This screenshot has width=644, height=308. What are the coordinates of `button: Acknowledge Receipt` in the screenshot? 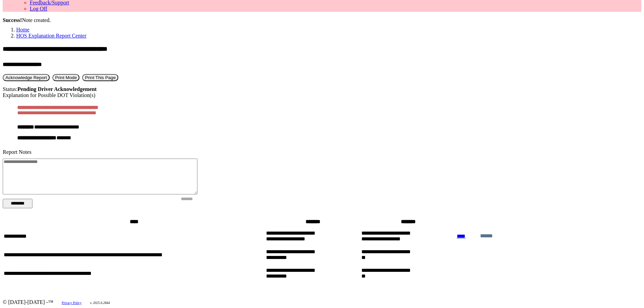 It's located at (26, 77).